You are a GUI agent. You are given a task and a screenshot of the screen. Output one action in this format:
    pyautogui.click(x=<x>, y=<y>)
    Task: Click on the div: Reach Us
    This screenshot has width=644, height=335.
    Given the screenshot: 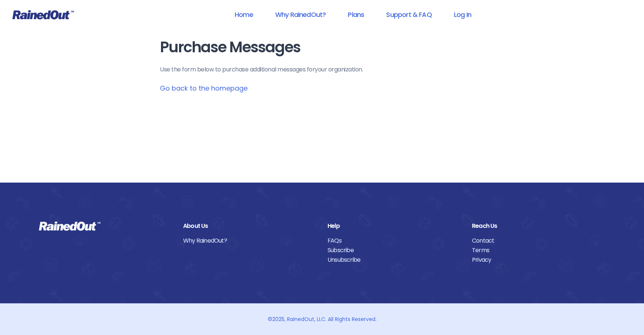 What is the action you would take?
    pyautogui.click(x=538, y=226)
    